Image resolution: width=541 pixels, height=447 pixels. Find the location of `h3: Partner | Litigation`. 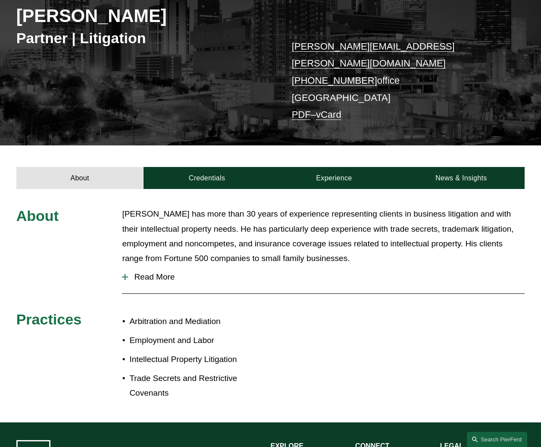

h3: Partner | Litigation is located at coordinates (144, 38).